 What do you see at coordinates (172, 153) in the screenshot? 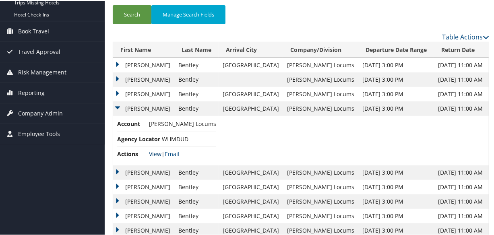
I see `a: Email` at bounding box center [172, 153].